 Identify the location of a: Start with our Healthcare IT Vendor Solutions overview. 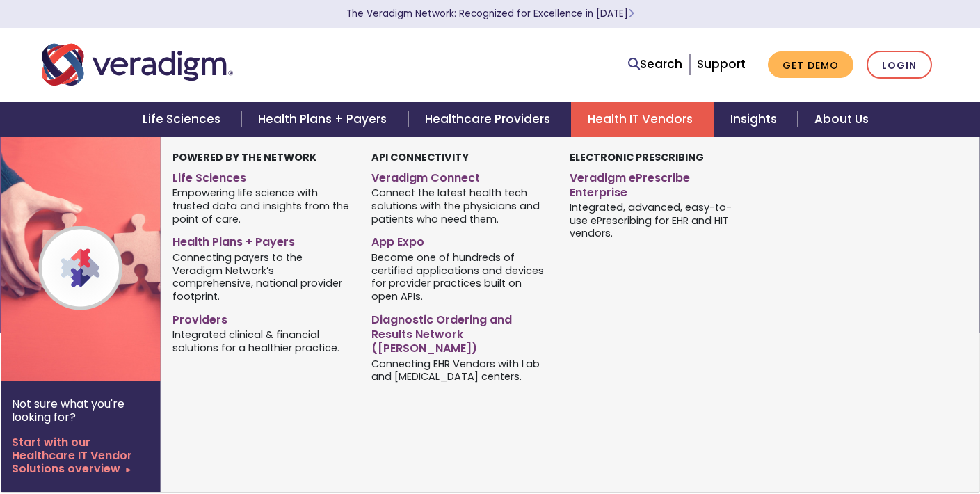
(81, 455).